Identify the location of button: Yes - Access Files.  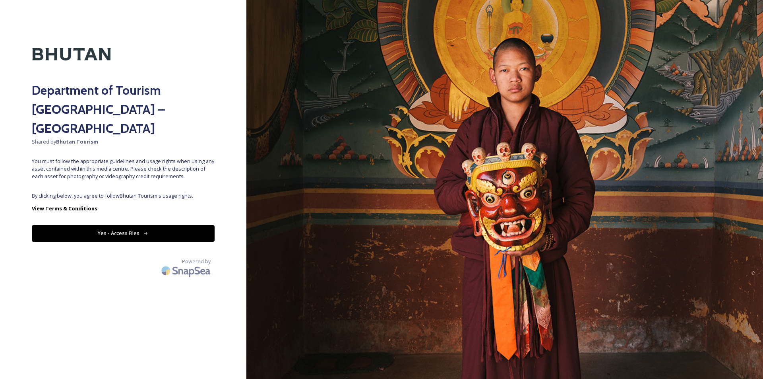
(123, 233).